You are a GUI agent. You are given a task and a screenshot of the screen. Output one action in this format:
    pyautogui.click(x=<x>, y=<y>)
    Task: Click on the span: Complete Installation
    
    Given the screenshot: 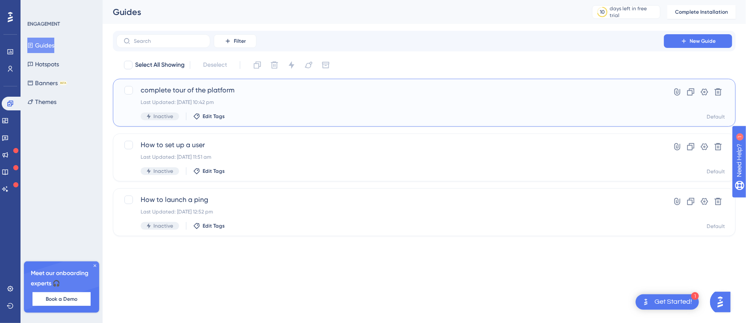 What is the action you would take?
    pyautogui.click(x=701, y=12)
    